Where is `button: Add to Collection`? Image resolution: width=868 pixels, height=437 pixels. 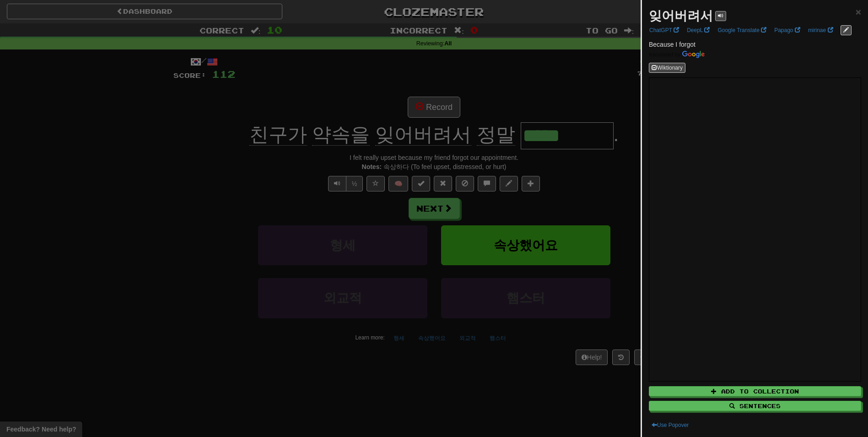 button: Add to Collection is located at coordinates (755, 391).